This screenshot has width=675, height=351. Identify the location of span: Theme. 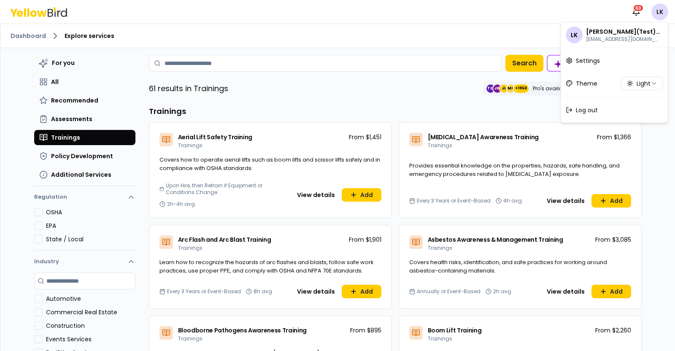
(586, 83).